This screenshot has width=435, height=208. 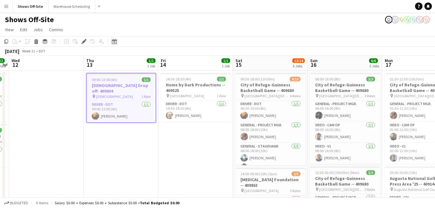 I want to click on span: 15, so click(x=238, y=65).